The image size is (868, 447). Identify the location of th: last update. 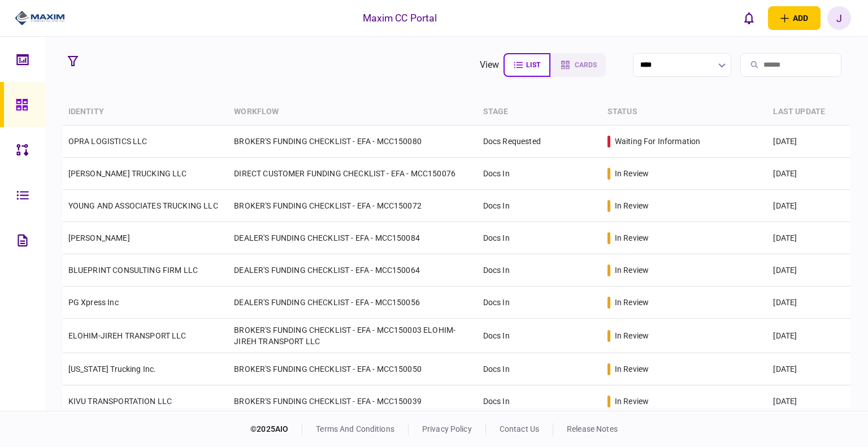
(809, 112).